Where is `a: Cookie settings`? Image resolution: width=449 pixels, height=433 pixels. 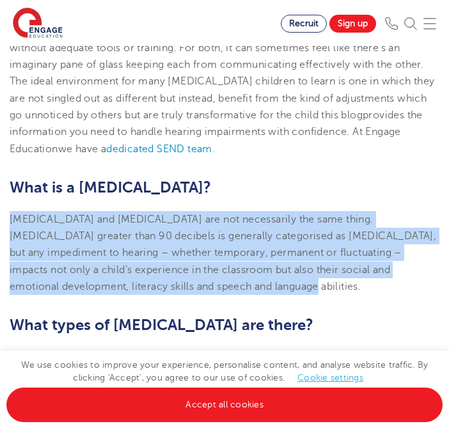
a: Cookie settings is located at coordinates (330, 377).